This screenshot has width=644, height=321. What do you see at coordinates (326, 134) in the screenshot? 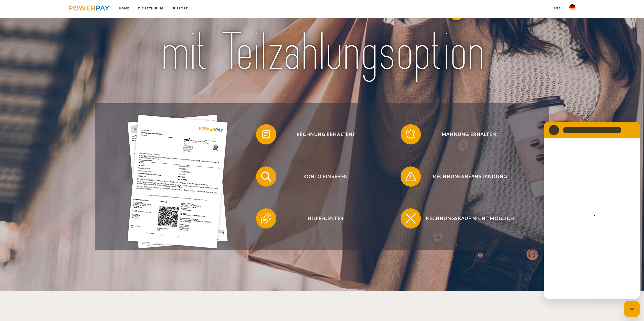
I see `span: Rechnung erhalten?` at bounding box center [326, 134].